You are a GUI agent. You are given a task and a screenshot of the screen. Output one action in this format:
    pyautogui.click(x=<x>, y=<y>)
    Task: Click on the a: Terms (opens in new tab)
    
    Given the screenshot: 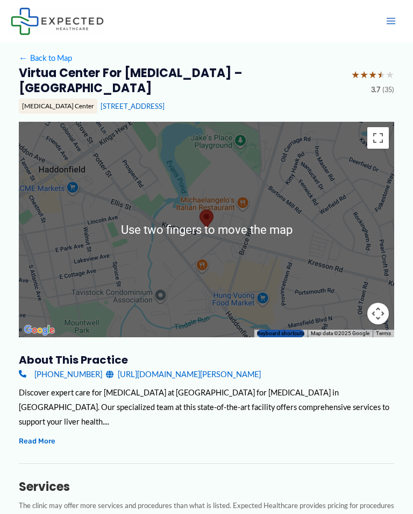 What is the action you would take?
    pyautogui.click(x=384, y=333)
    